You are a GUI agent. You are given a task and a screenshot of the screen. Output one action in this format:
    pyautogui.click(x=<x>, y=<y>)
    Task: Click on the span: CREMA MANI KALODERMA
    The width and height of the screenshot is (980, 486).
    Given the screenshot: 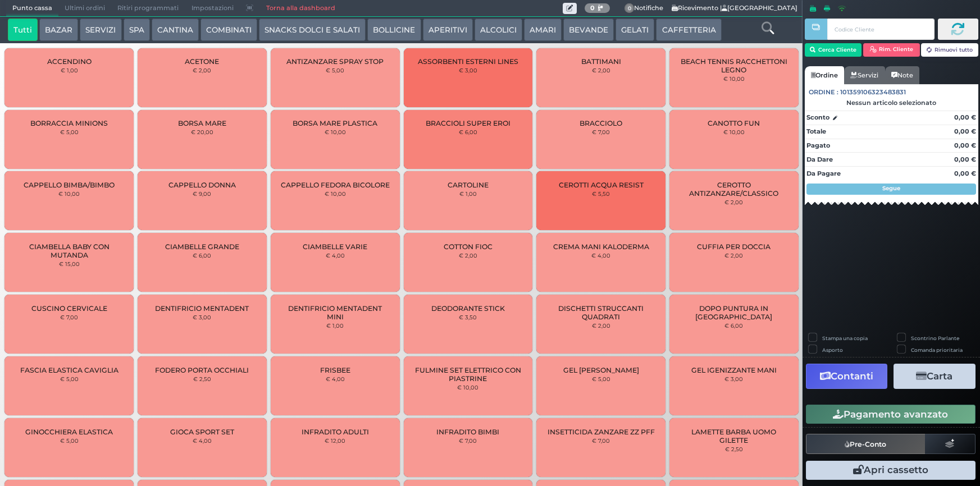 What is the action you would take?
    pyautogui.click(x=601, y=247)
    